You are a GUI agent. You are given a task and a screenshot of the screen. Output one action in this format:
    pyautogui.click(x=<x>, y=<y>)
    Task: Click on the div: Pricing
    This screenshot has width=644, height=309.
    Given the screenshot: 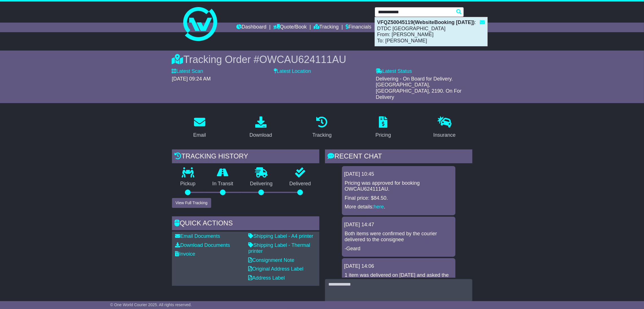 What is the action you would take?
    pyautogui.click(x=383, y=135)
    